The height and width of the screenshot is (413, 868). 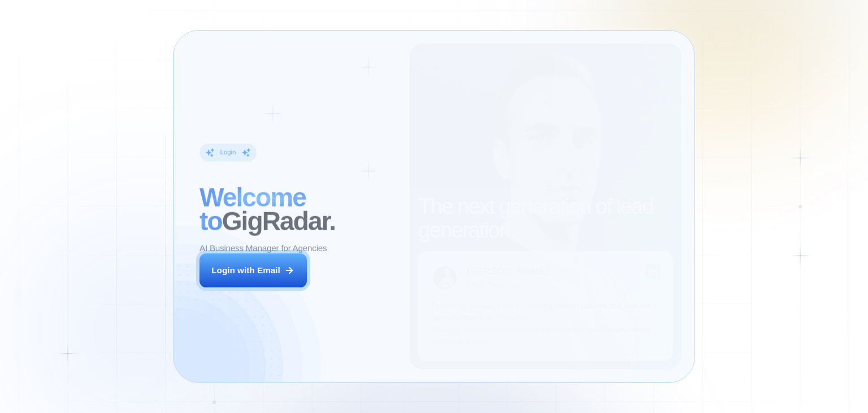 What do you see at coordinates (513, 285) in the screenshot?
I see `div: Digital Agency` at bounding box center [513, 285].